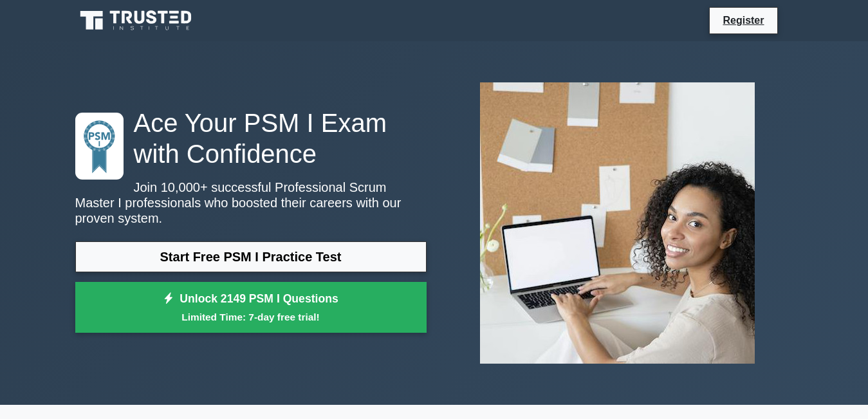 Image resolution: width=868 pixels, height=419 pixels. What do you see at coordinates (251, 307) in the screenshot?
I see `a: Unlock 2149 PSM I QuestionsLimited Time: 7-day free trial!` at bounding box center [251, 307].